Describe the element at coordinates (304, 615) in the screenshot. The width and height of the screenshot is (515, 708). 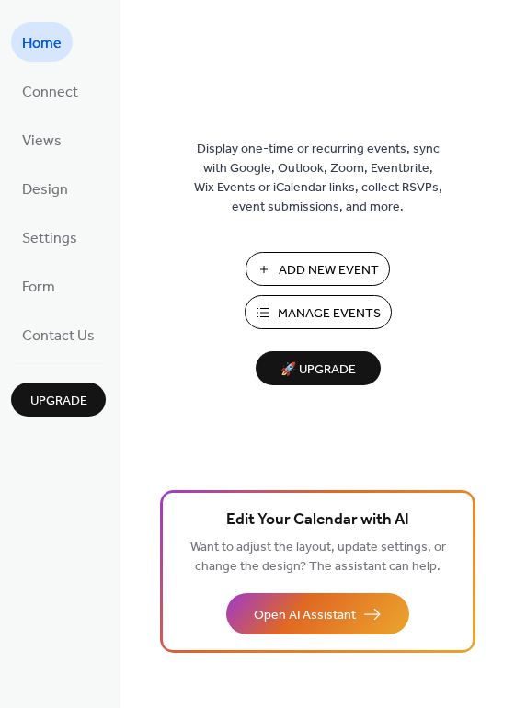
I see `span: Open AI Assistant` at that location.